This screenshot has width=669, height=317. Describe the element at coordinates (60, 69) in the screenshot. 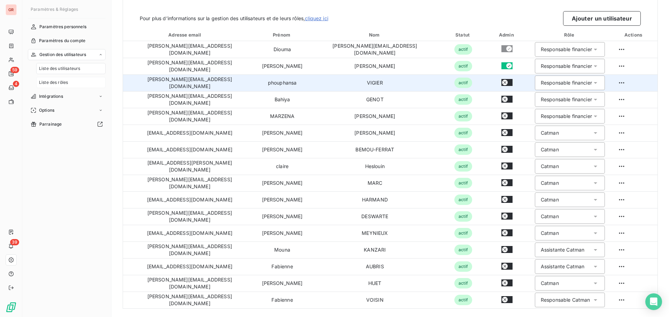

I see `span: Liste des utilisateurs` at that location.